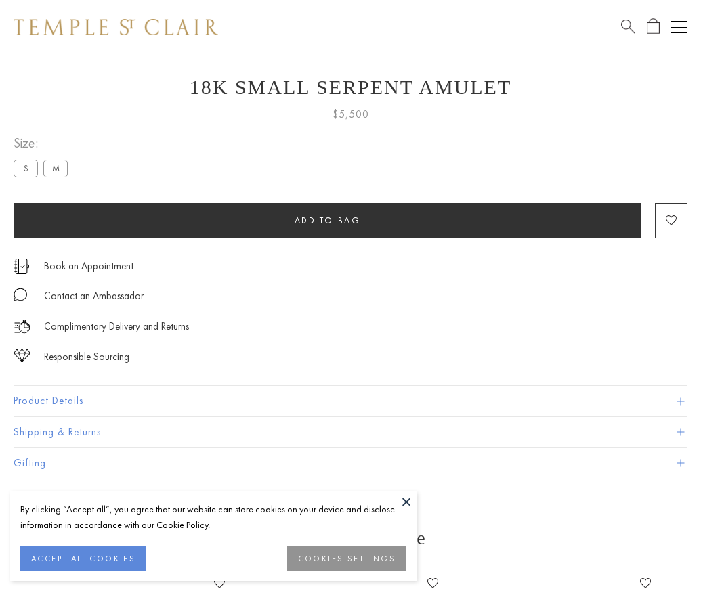  Describe the element at coordinates (350, 401) in the screenshot. I see `button: Product Details` at that location.